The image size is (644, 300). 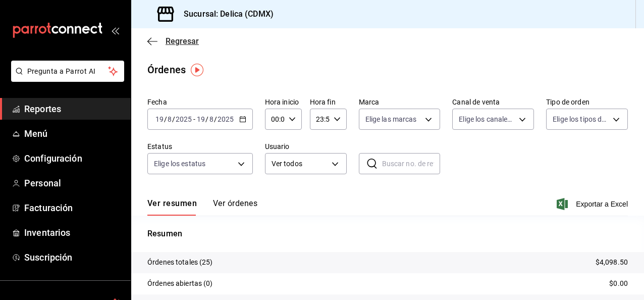 I want to click on button: Ver órdenes, so click(x=235, y=207).